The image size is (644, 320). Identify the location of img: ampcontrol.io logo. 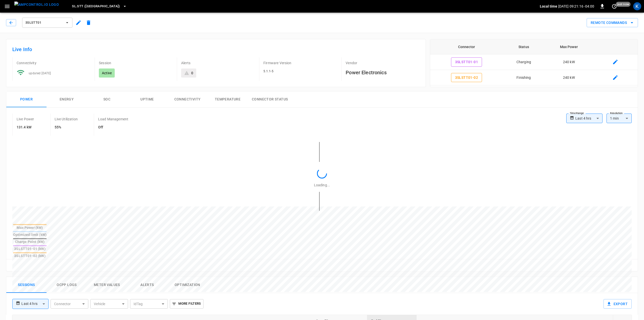
(36, 5).